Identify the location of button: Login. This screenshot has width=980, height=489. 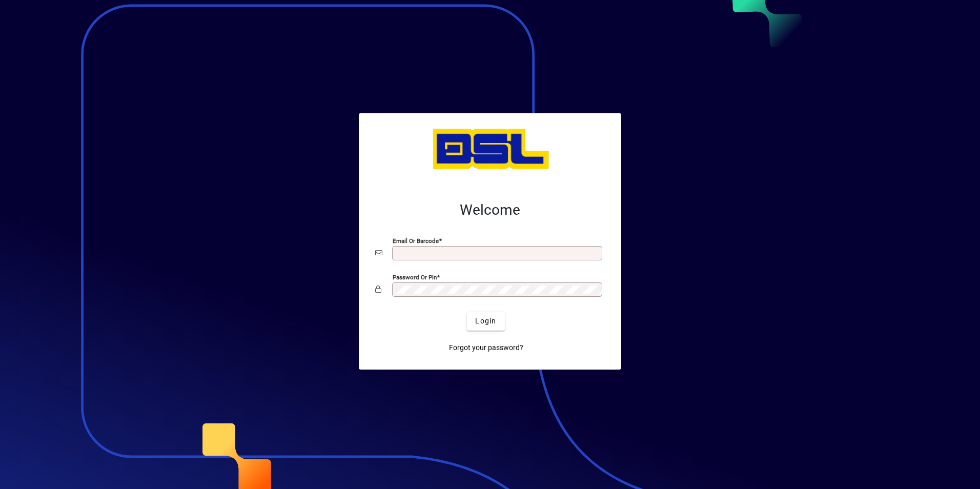
(486, 322).